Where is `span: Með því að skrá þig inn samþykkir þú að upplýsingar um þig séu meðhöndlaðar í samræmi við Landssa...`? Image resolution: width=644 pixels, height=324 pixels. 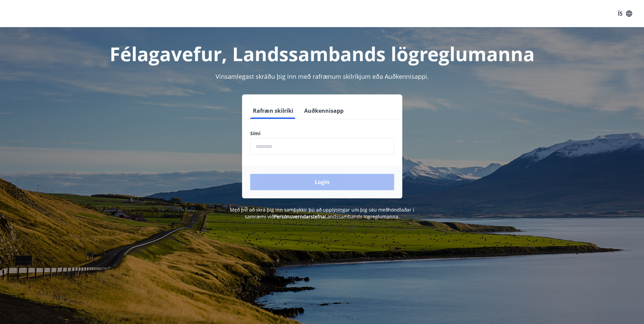
span: Með því að skrá þig inn samþykkir þú að upplýsingar um þig séu meðhöndlaðar í samræmi við Landssa... is located at coordinates (322, 213).